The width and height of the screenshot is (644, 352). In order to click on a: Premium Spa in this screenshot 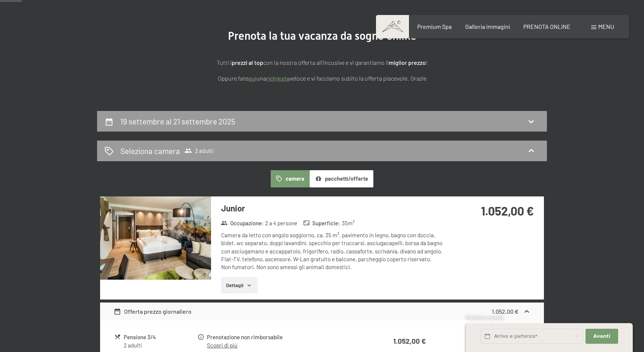, I will do `click(434, 27)`.